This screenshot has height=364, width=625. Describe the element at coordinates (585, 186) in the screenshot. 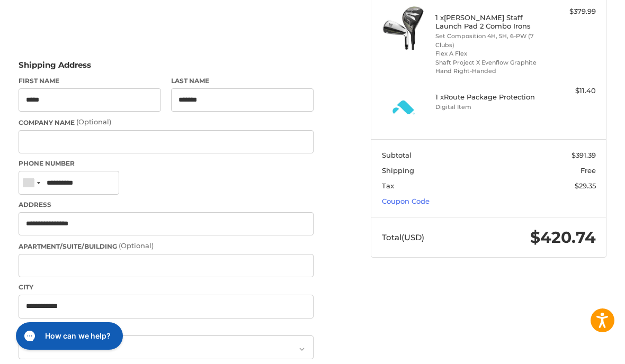

I see `span: $29.35` at that location.